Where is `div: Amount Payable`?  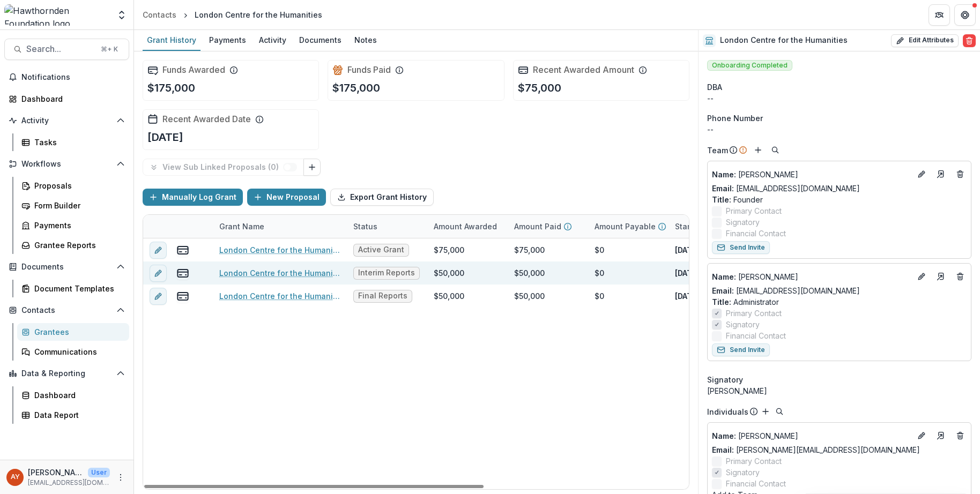 div: Amount Payable is located at coordinates (628, 226).